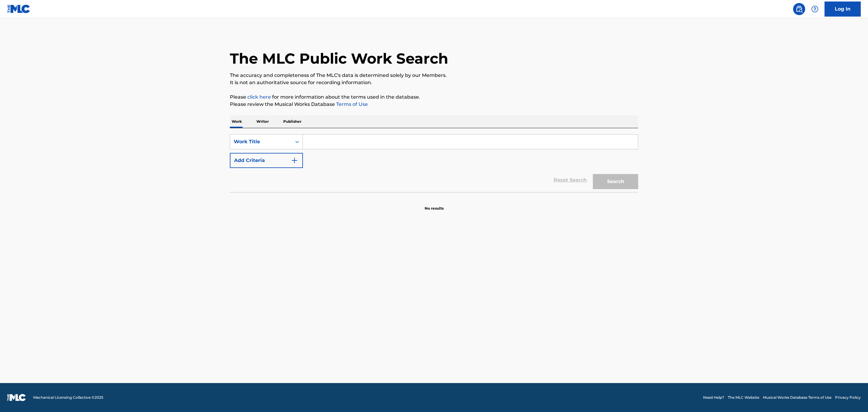  Describe the element at coordinates (743, 398) in the screenshot. I see `a: The MLC Website` at that location.